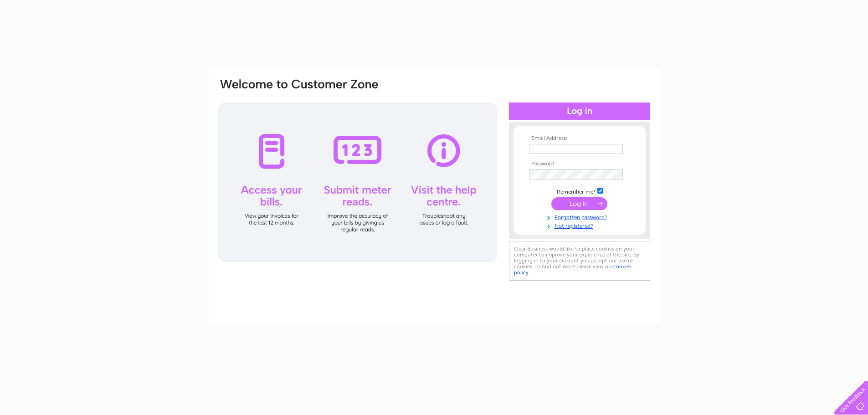 The width and height of the screenshot is (868, 415). What do you see at coordinates (579, 261) in the screenshot?
I see `div: Clear Business would like to place cookies on your computer to improve your experience of the sit...` at bounding box center [579, 261].